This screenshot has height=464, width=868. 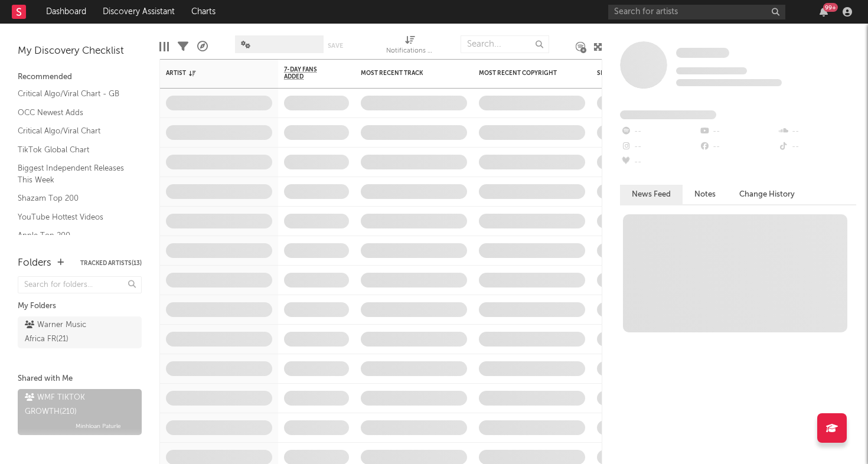 I want to click on input: Search for folders..., so click(x=80, y=285).